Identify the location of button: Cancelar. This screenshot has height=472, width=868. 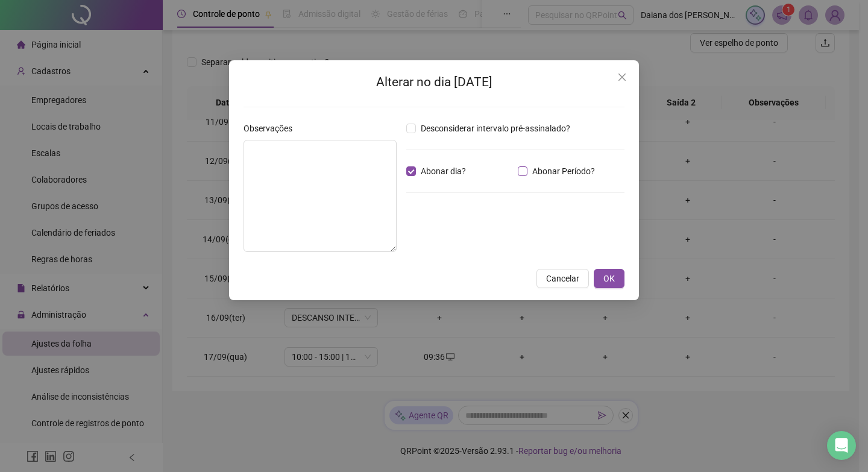
(562, 278).